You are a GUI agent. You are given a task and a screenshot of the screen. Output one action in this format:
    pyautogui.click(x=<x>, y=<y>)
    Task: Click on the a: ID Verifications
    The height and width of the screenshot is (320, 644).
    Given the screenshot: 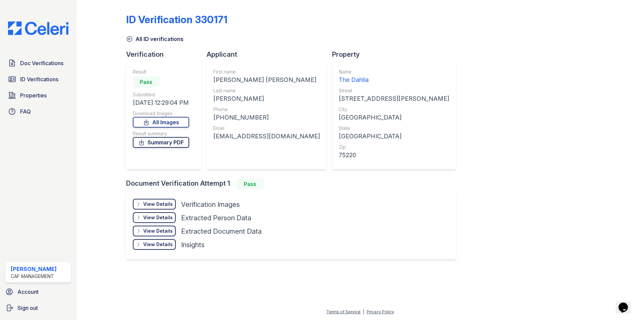 What is the action you would take?
    pyautogui.click(x=38, y=79)
    